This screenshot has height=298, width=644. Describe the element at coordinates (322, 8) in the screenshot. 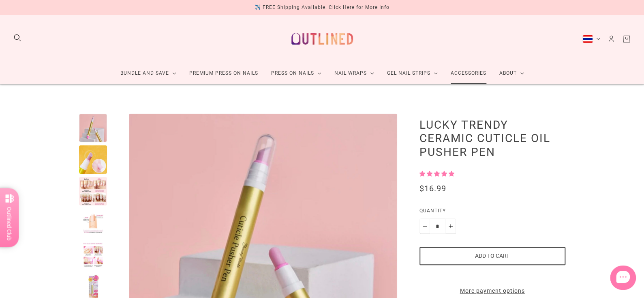

I see `div: ✈️ FREE Shipping Available. Click Here for More Info` at that location.